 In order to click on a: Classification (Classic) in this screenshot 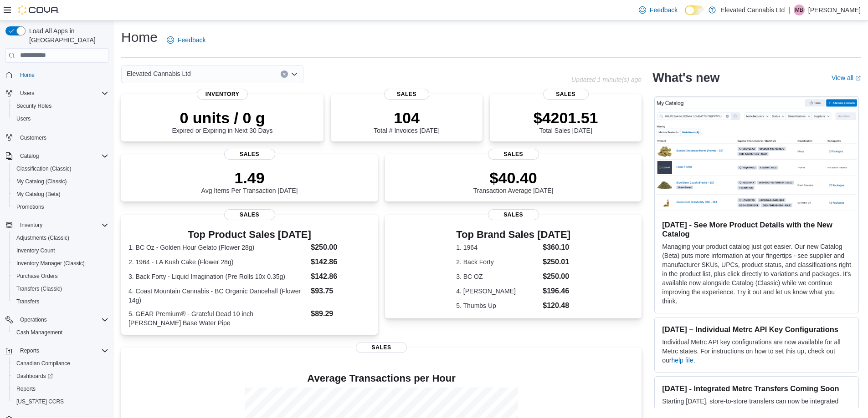, I will do `click(44, 169)`.